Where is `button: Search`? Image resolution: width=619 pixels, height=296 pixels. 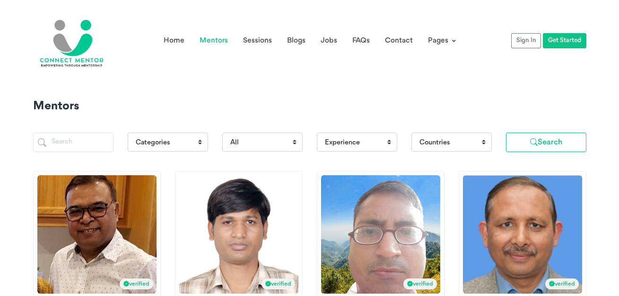
button: Search is located at coordinates (546, 142).